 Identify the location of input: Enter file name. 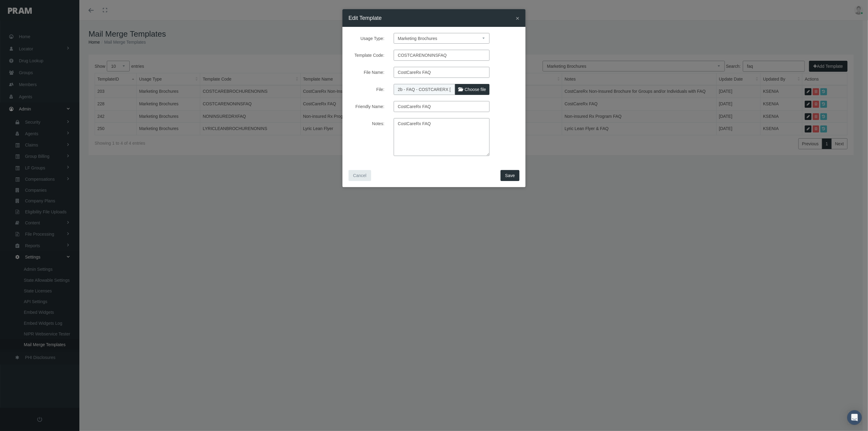
(442, 73).